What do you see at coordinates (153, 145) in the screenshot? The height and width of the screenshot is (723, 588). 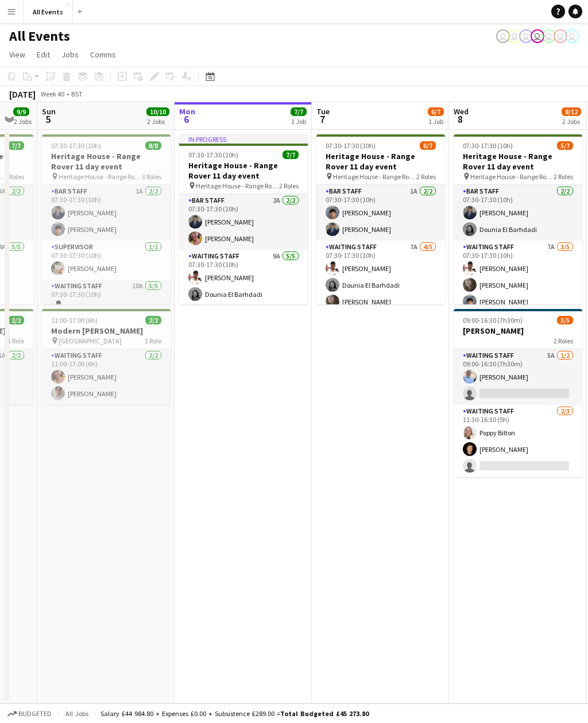 I see `span: 8/8` at bounding box center [153, 145].